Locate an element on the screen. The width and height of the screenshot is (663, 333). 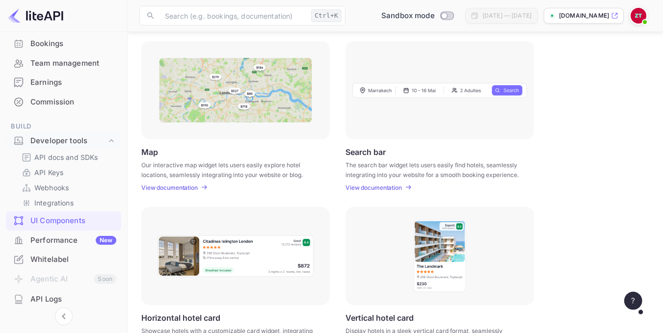
div: Ctrl+K is located at coordinates (326, 16).